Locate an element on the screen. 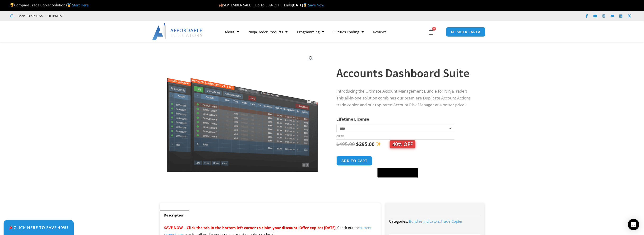  a: NinjaTrader Products is located at coordinates (268, 32).